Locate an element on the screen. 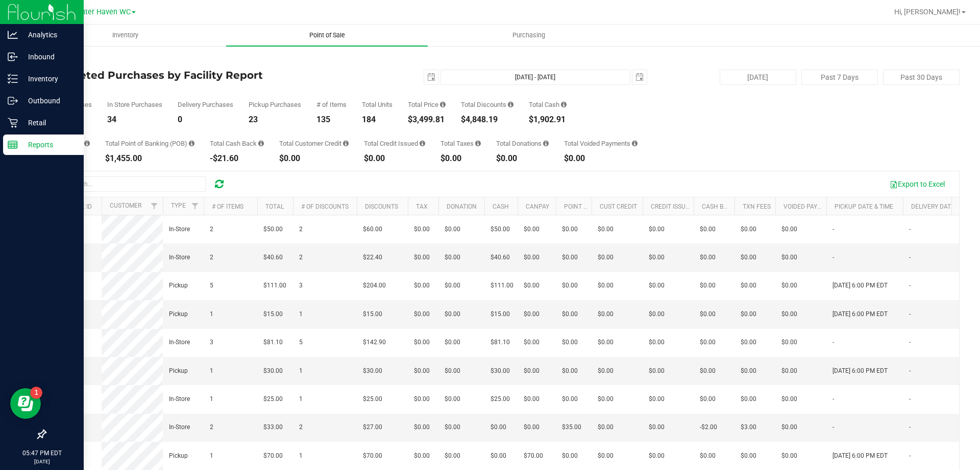 The width and height of the screenshot is (980, 470). a: Voided Payment is located at coordinates (809, 206).